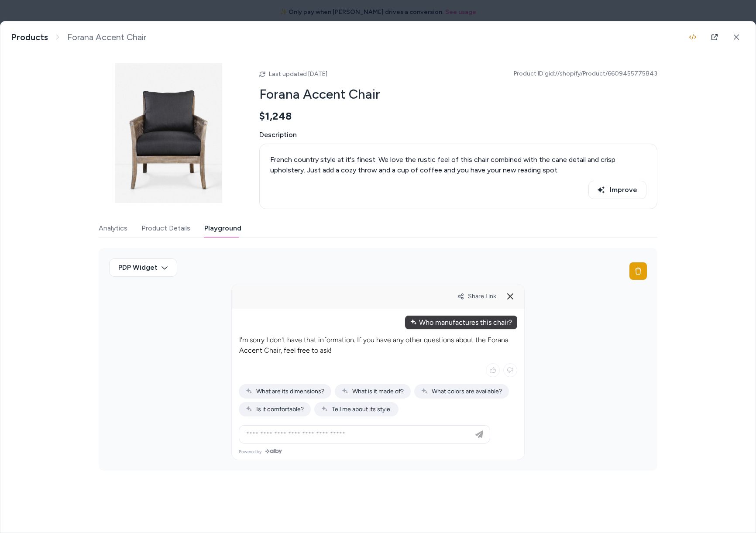 The height and width of the screenshot is (533, 756). What do you see at coordinates (275, 116) in the screenshot?
I see `span: $1,248` at bounding box center [275, 116].